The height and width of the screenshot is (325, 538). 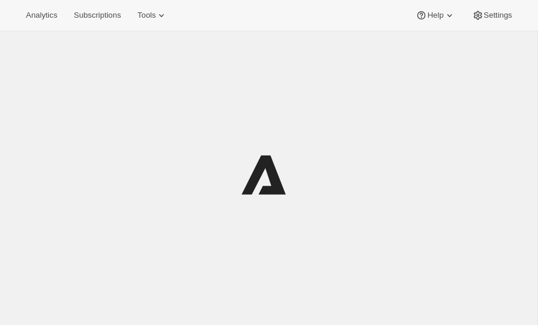 I want to click on button: Tools, so click(x=152, y=15).